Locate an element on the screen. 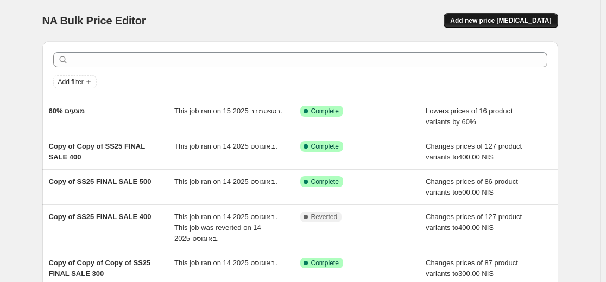 The height and width of the screenshot is (282, 606). span: Copy of Copy of SS25 FINAL SALE 400 is located at coordinates (97, 151).